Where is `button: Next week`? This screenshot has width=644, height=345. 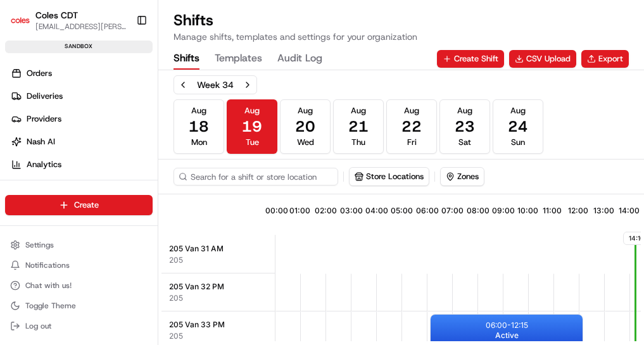 button: Next week is located at coordinates (247, 85).